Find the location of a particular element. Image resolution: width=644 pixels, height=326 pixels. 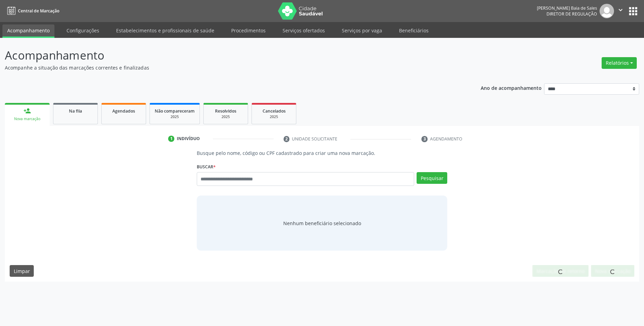

p: Busque pelo nome, código ou CPF cadastrado para criar uma nova marcação. is located at coordinates (322, 153).